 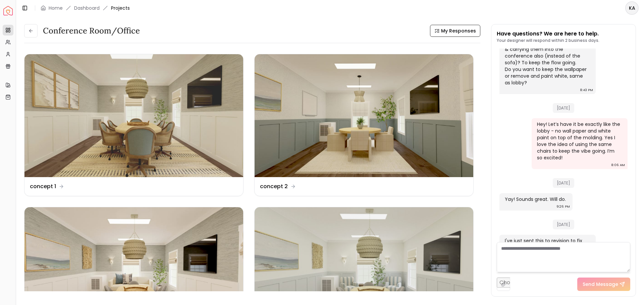 What do you see at coordinates (274, 186) in the screenshot?
I see `dd: concept 2` at bounding box center [274, 186].